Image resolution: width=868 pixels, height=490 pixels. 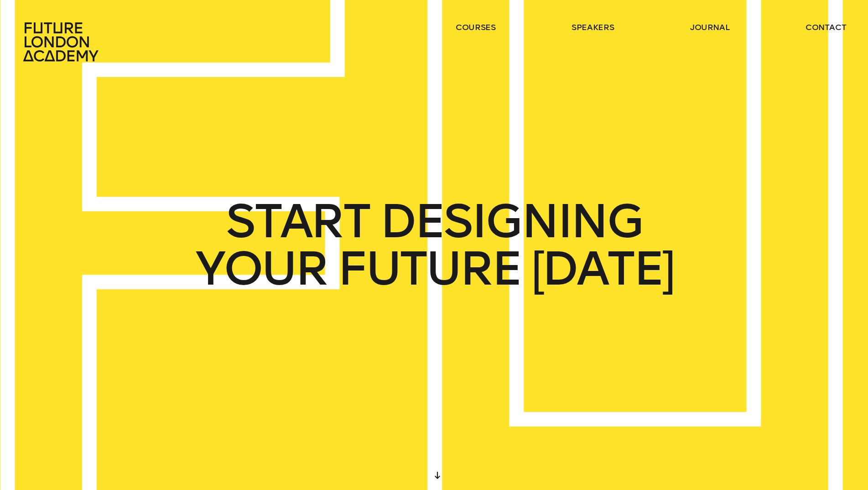 I want to click on a: speakers, so click(x=593, y=27).